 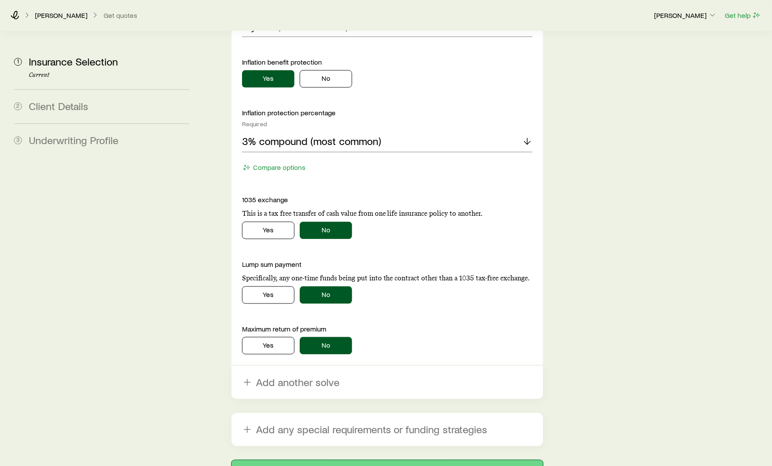 What do you see at coordinates (312, 142) in the screenshot?
I see `p: 3% compound (most common)` at bounding box center [312, 142].